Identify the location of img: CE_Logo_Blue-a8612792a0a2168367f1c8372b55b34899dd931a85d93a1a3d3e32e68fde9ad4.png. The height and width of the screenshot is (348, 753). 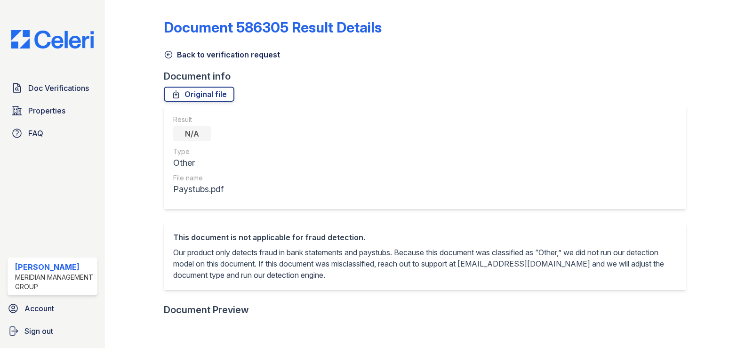
(52, 39).